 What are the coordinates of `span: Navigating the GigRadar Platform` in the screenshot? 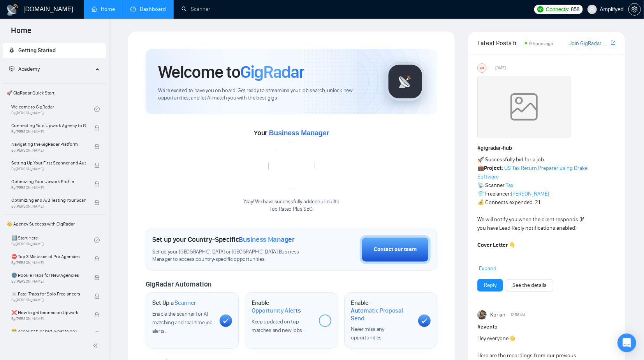 It's located at (49, 144).